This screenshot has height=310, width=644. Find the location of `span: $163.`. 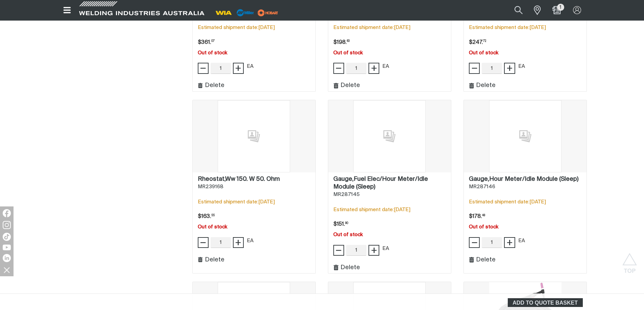

span: $163. is located at coordinates (206, 217).